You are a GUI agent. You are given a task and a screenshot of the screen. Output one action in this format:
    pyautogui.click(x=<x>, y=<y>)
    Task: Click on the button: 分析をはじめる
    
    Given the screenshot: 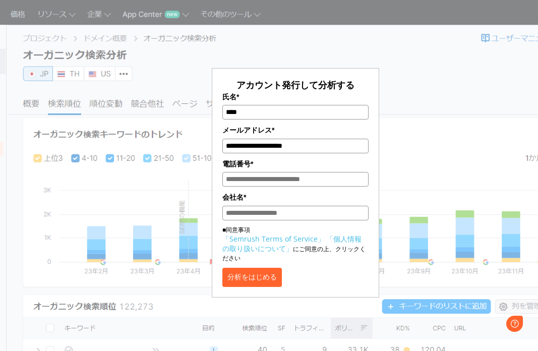 What is the action you would take?
    pyautogui.click(x=252, y=277)
    